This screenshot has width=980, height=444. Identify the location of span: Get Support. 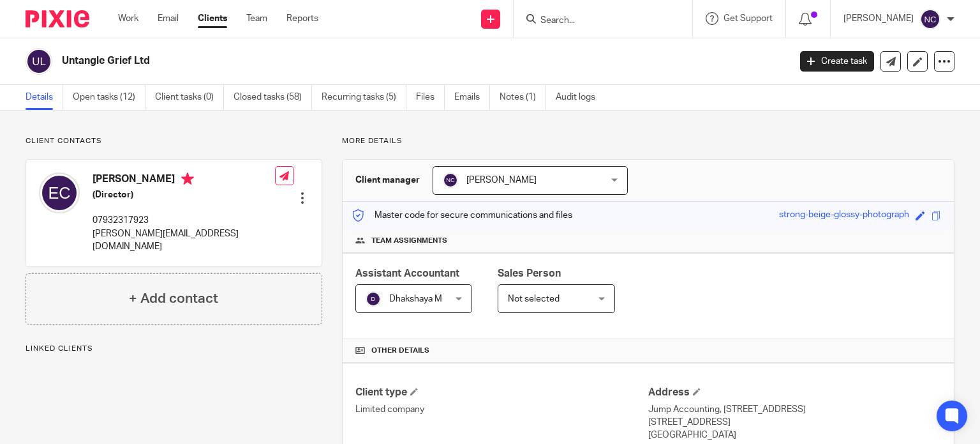
(748, 19).